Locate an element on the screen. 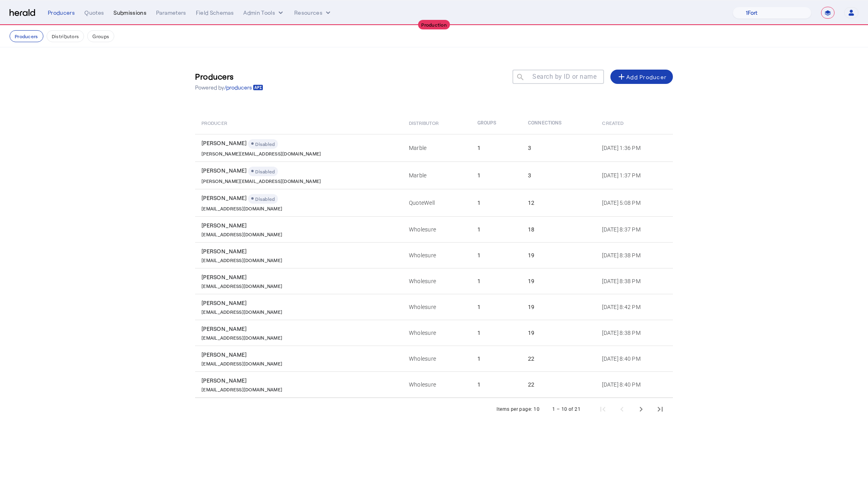 Image resolution: width=868 pixels, height=480 pixels. td: QuoteWell is located at coordinates (437, 203).